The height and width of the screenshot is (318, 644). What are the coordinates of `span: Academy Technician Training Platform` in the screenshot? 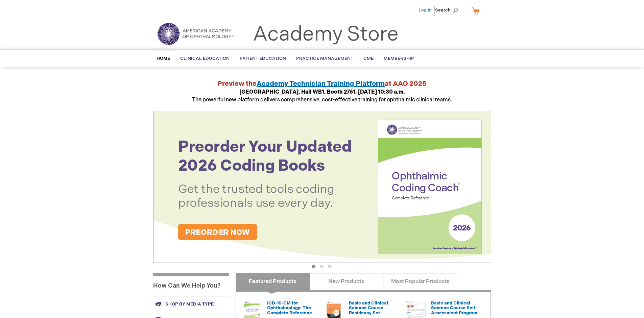 It's located at (321, 84).